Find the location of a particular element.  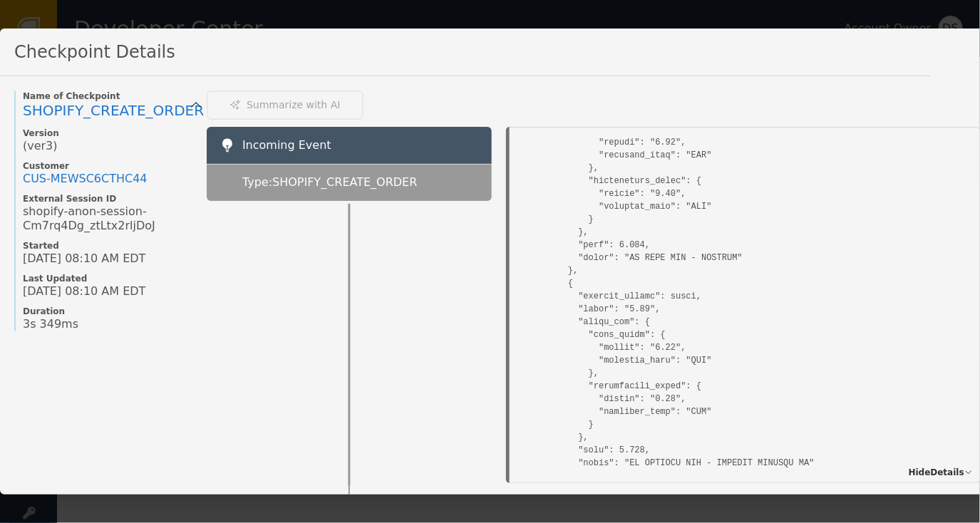

span: Name of Checkpoint is located at coordinates (108, 96).